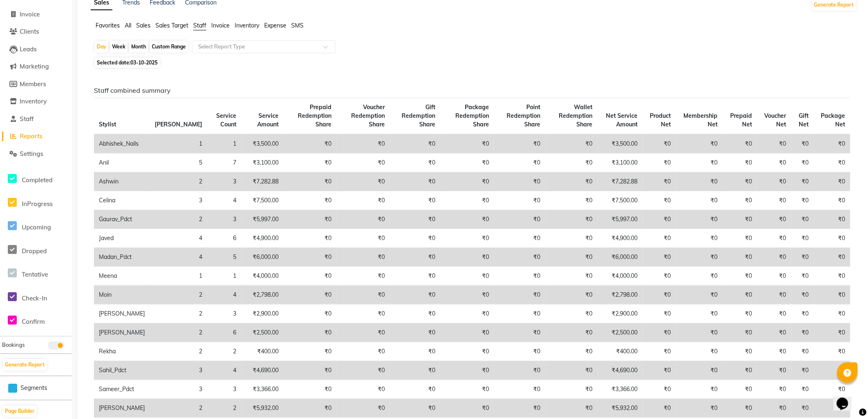 Image resolution: width=868 pixels, height=419 pixels. I want to click on td: Madan_Pdct, so click(122, 257).